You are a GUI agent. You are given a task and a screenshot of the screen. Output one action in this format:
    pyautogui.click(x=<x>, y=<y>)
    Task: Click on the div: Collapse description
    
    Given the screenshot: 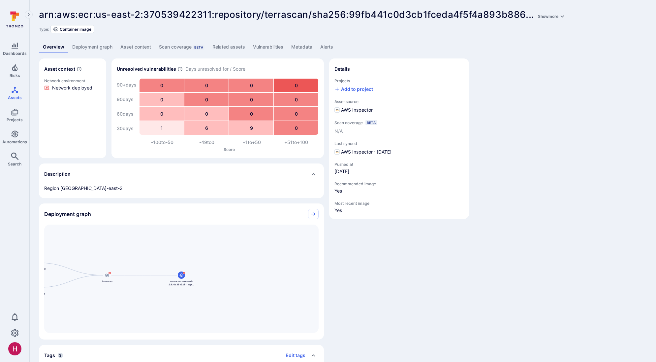 What is the action you would take?
    pyautogui.click(x=181, y=174)
    